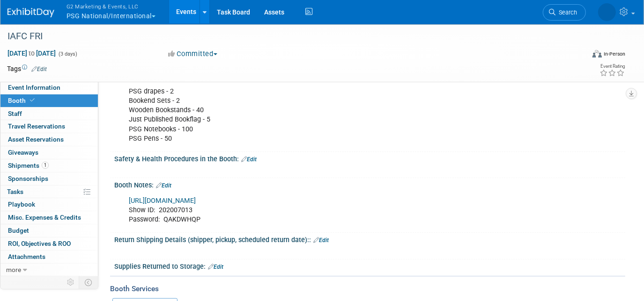 The width and height of the screenshot is (644, 301). What do you see at coordinates (324, 115) in the screenshot?
I see `div: PSG drapes - 2 Bookend Sets - 2 Wooden Bookstands - 40 Just Published Bookflag - 5 PSG Notebooks ...` at bounding box center [324, 115].